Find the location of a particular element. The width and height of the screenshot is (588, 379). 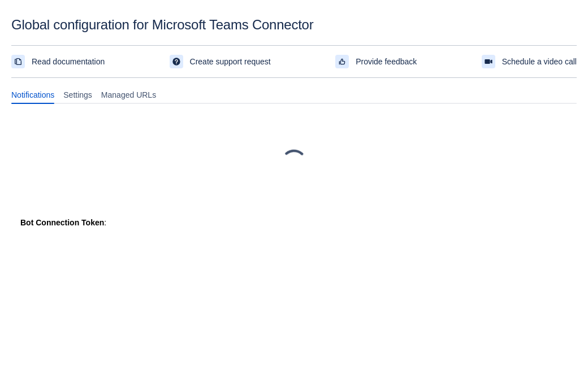

span: feedback is located at coordinates (342, 62).